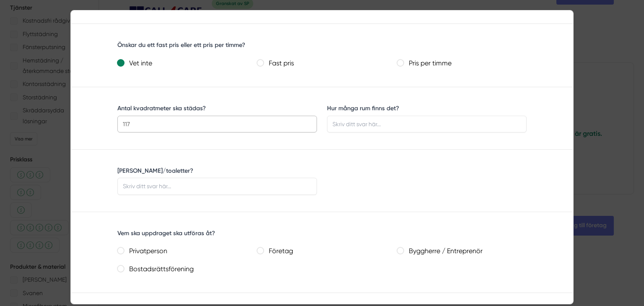 The height and width of the screenshot is (306, 644). Describe the element at coordinates (181, 45) in the screenshot. I see `label: Önskar du ett fast pris eller ett pris per timme?` at that location.